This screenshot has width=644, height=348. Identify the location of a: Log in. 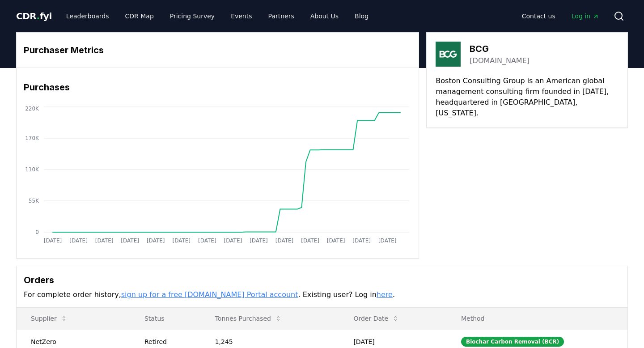
(586, 16).